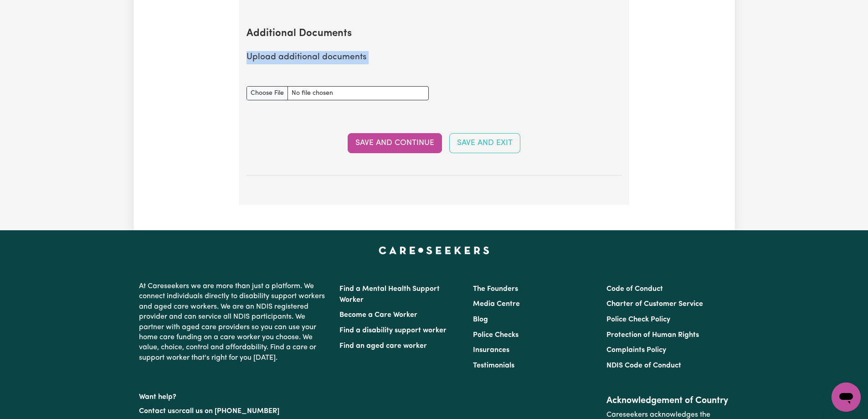 The image size is (868, 419). What do you see at coordinates (383, 346) in the screenshot?
I see `a: Find an aged care worker` at bounding box center [383, 346].